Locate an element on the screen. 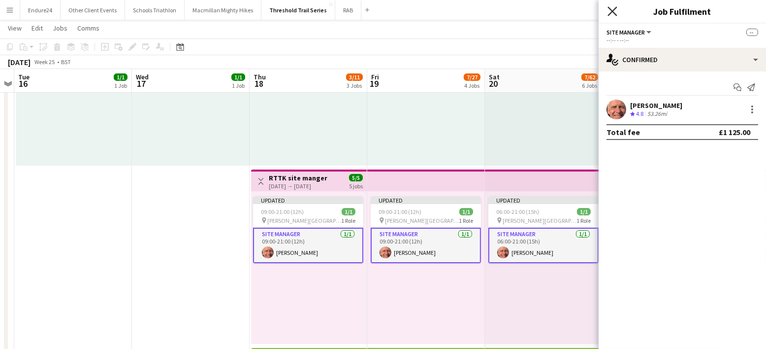 This screenshot has height=349, width=766. span: Week 25 is located at coordinates (45, 62).